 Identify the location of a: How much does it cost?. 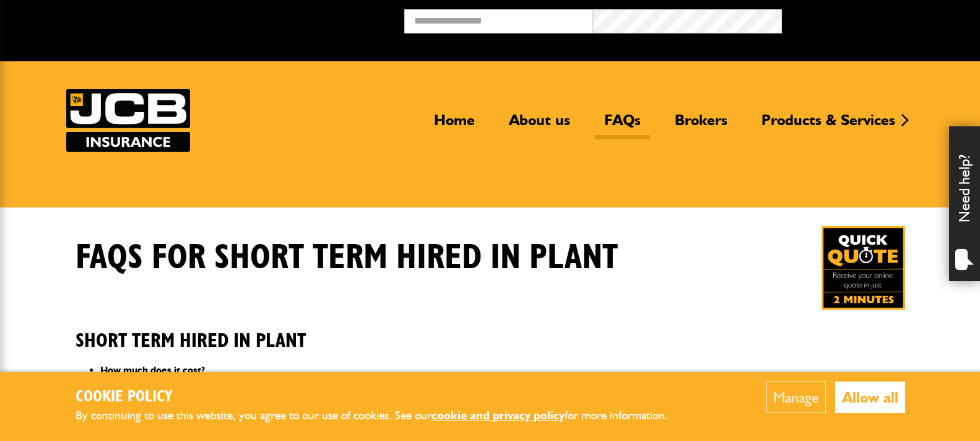
(152, 369).